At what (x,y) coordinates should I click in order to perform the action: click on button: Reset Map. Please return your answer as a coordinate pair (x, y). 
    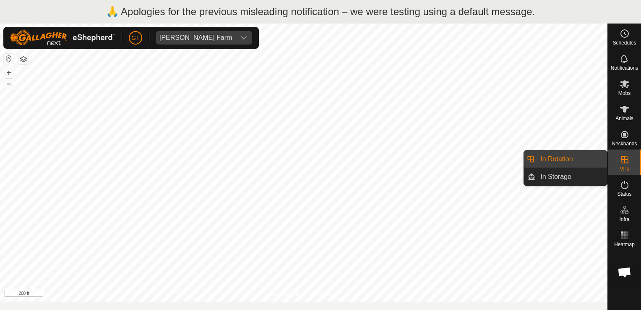
    Looking at the image, I should click on (9, 59).